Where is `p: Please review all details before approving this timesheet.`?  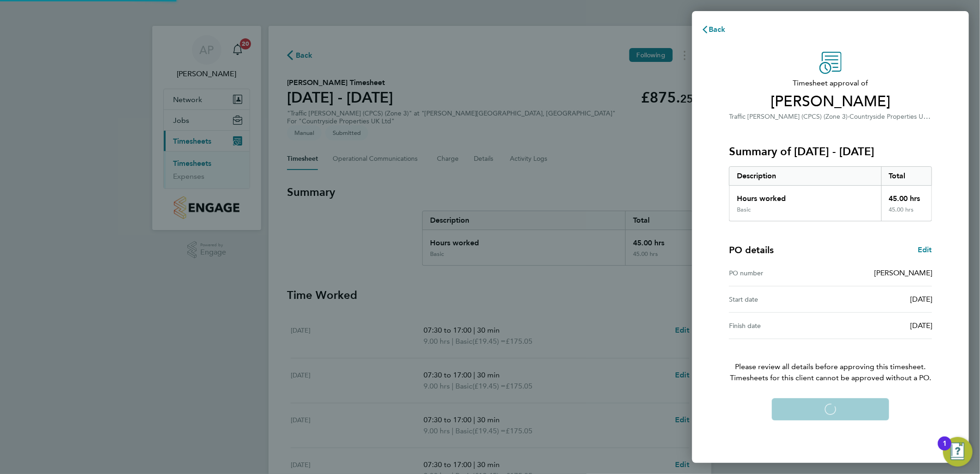
p: Please review all details before approving this timesheet. is located at coordinates (831, 361).